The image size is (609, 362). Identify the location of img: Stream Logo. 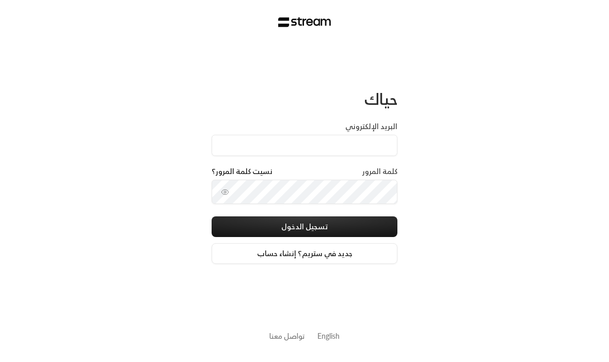
(304, 22).